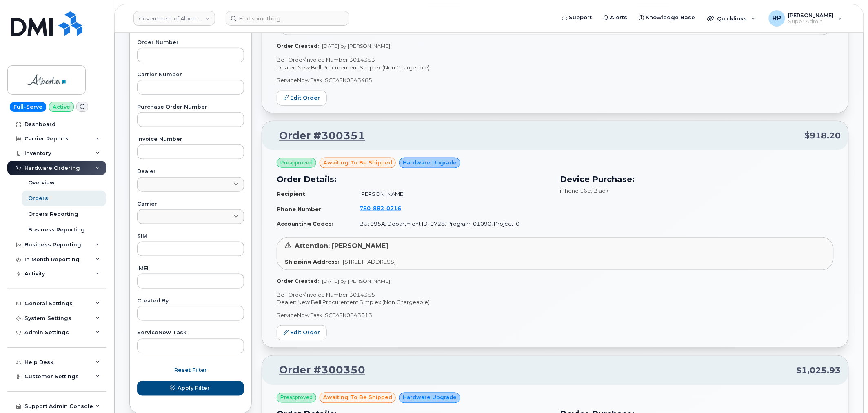  What do you see at coordinates (190, 43) in the screenshot?
I see `label: Order Number` at bounding box center [190, 43].